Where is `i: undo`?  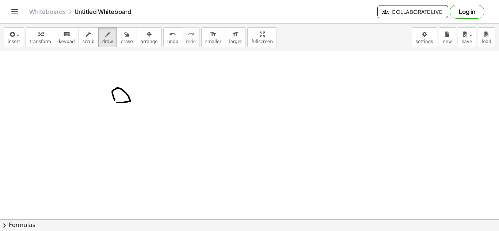 i: undo is located at coordinates (173, 34).